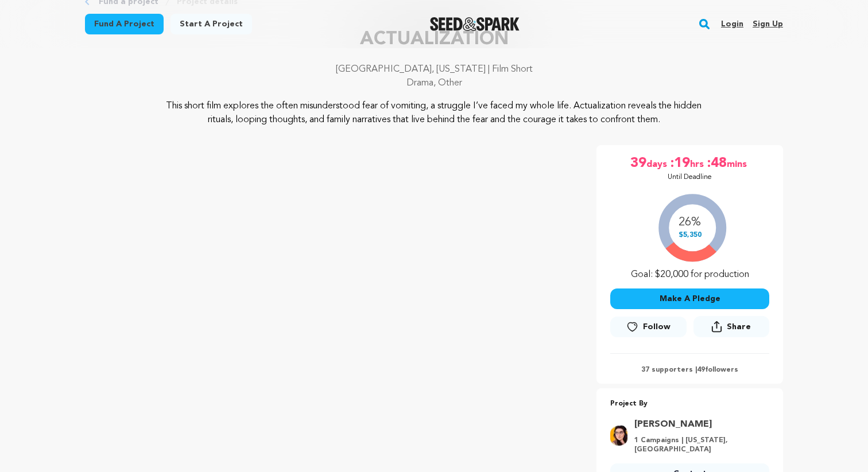 The width and height of the screenshot is (868, 472). What do you see at coordinates (689, 177) in the screenshot?
I see `p: Until Deadline` at bounding box center [689, 177].